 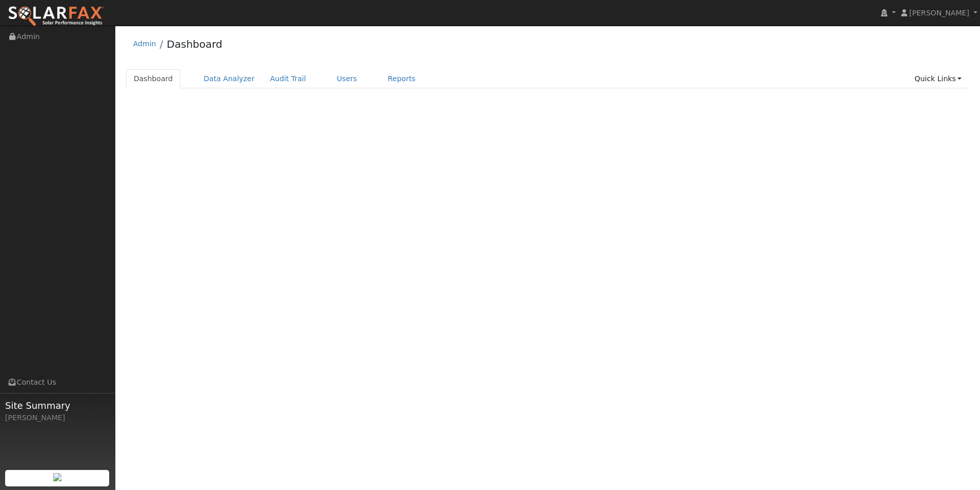 I want to click on img: retrieve, so click(x=57, y=477).